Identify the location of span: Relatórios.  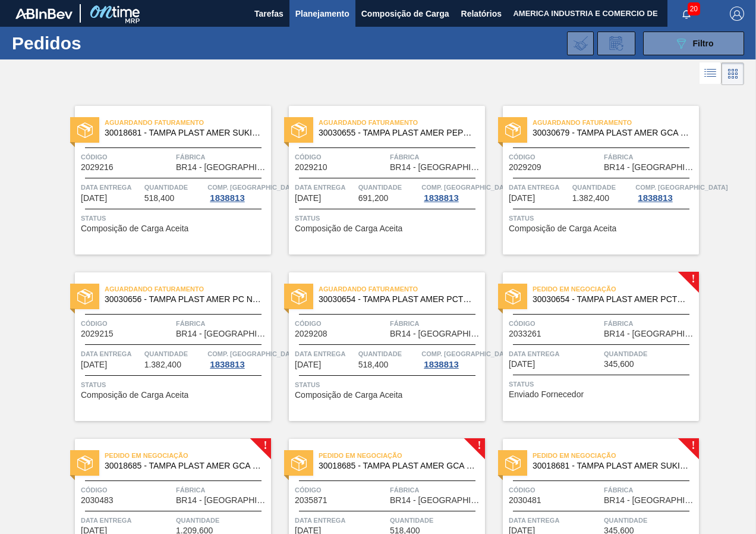
(482, 14).